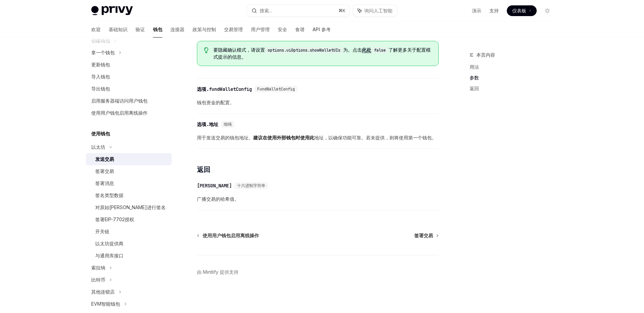 This screenshot has width=644, height=313. Describe the element at coordinates (104, 159) in the screenshot. I see `font: 发送交易` at that location.